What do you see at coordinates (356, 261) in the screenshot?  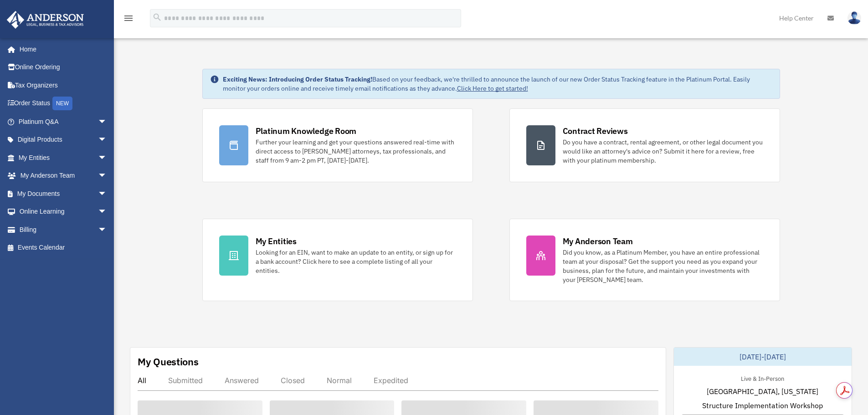 I see `div: Looking for an EIN, want to make an update to an entity, or sign up for a bank account? Click her...` at bounding box center [356, 261].